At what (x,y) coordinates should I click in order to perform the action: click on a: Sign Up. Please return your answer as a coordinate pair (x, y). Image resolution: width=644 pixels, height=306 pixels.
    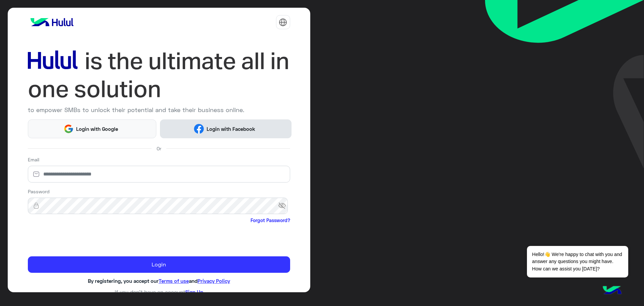
    Looking at the image, I should click on (194, 292).